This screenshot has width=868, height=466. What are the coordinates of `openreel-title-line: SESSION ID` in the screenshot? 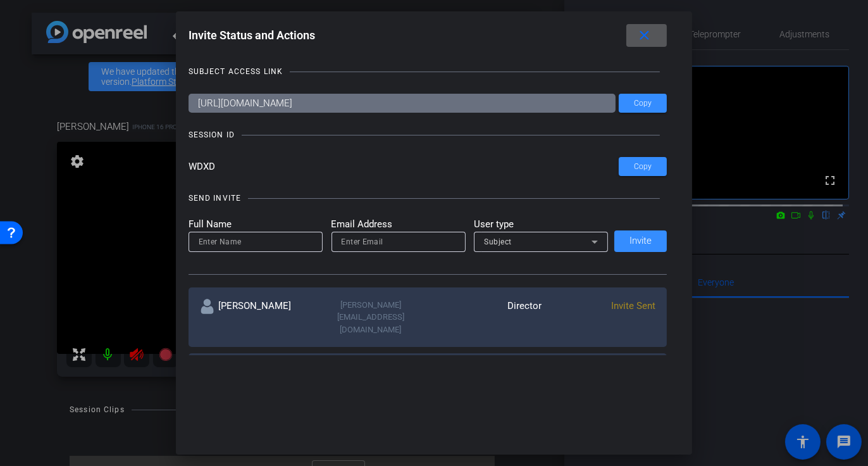 It's located at (428, 135).